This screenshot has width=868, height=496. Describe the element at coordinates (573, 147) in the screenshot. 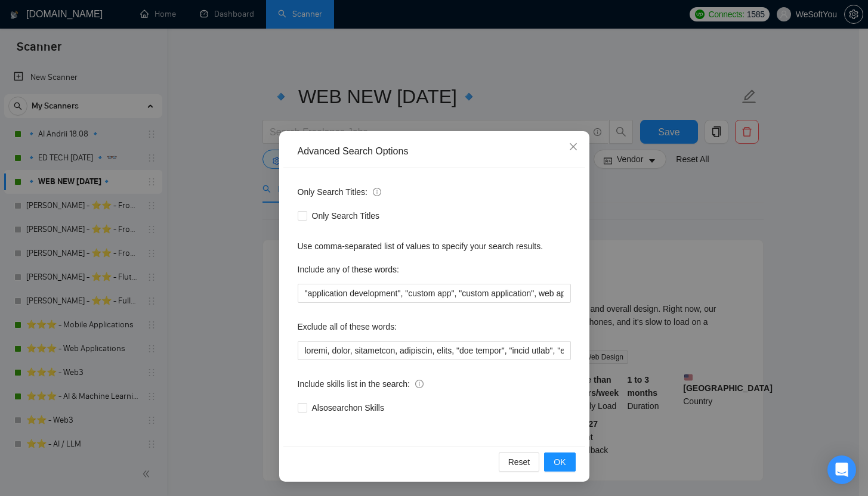

I see `button: Close` at that location.